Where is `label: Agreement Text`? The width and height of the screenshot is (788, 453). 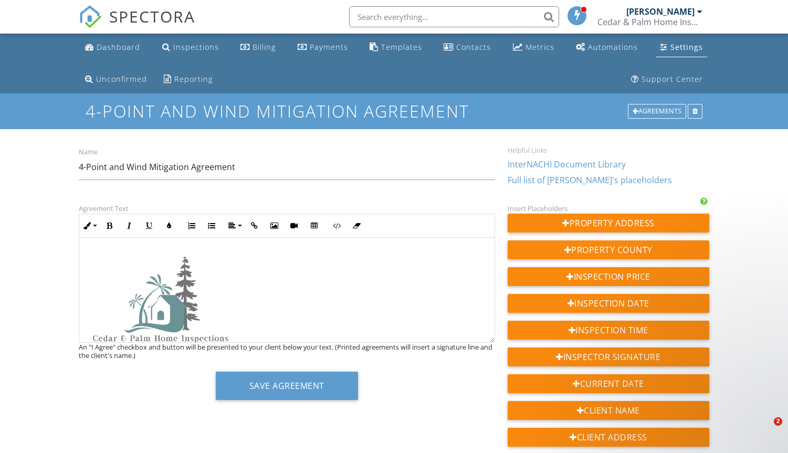
label: Agreement Text is located at coordinates (103, 208).